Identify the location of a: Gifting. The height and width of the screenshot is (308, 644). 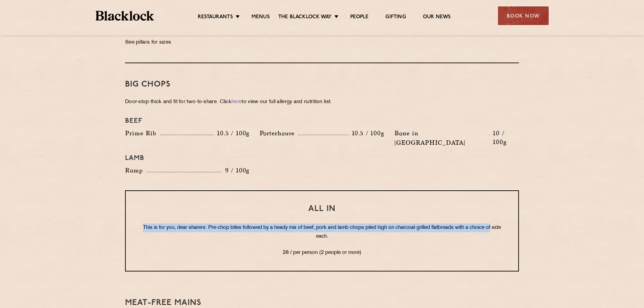
(395, 18).